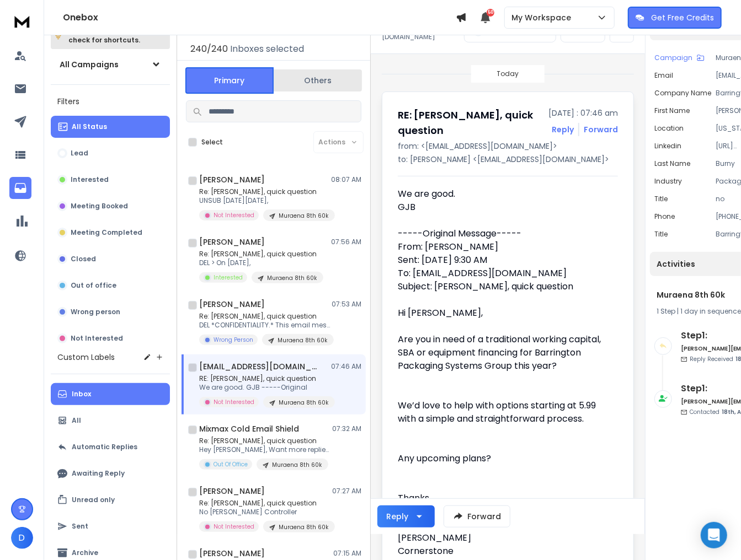 Image resolution: width=741 pixels, height=560 pixels. Describe the element at coordinates (231, 464) in the screenshot. I see `p: Out Of Office` at that location.